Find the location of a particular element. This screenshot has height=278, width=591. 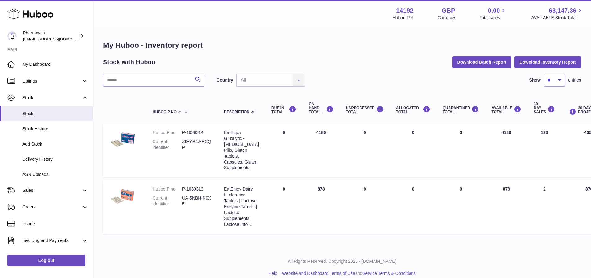

label: Show is located at coordinates (534, 80).